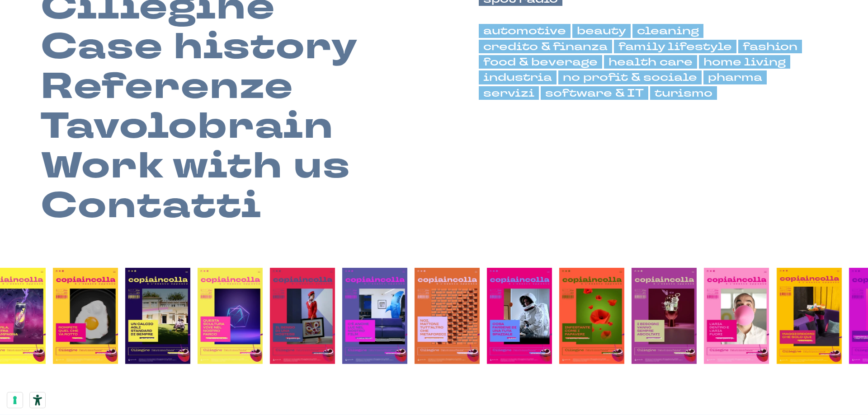  What do you see at coordinates (651, 62) in the screenshot?
I see `a: health care` at bounding box center [651, 62].